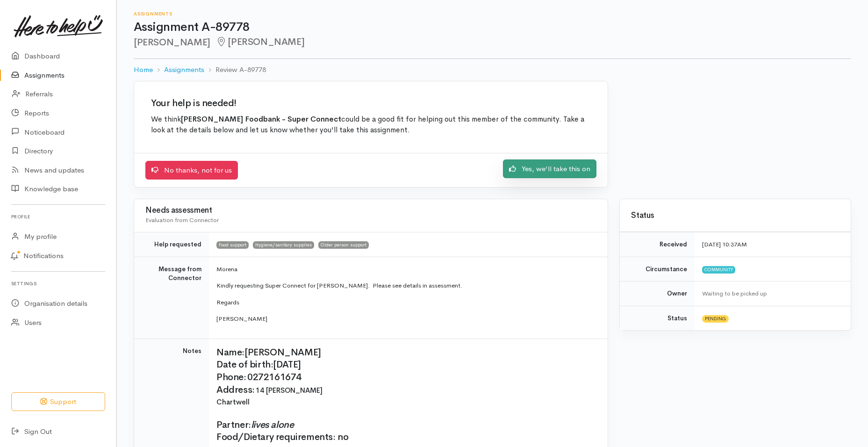 The width and height of the screenshot is (868, 447). I want to click on td: Status, so click(657, 318).